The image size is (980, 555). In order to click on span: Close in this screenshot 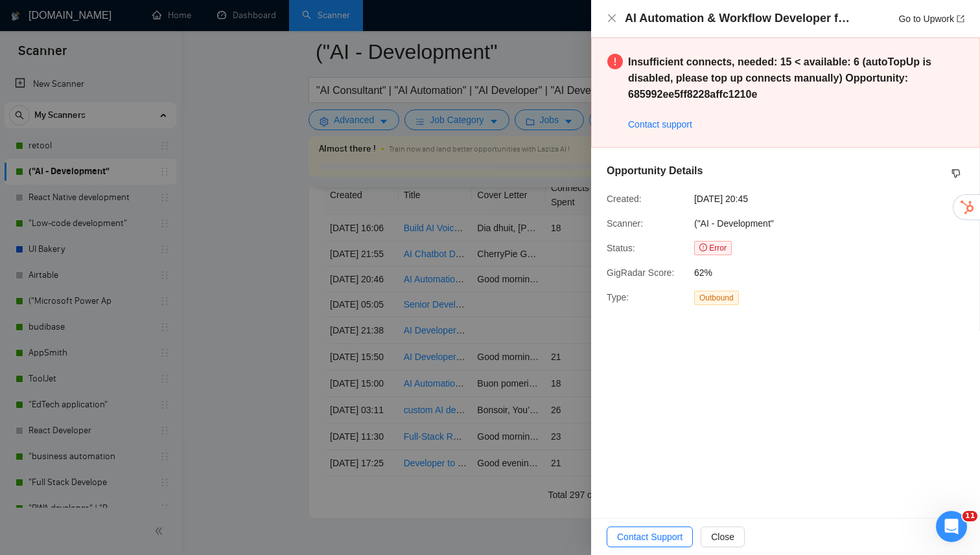, I will do `click(723, 537)`.